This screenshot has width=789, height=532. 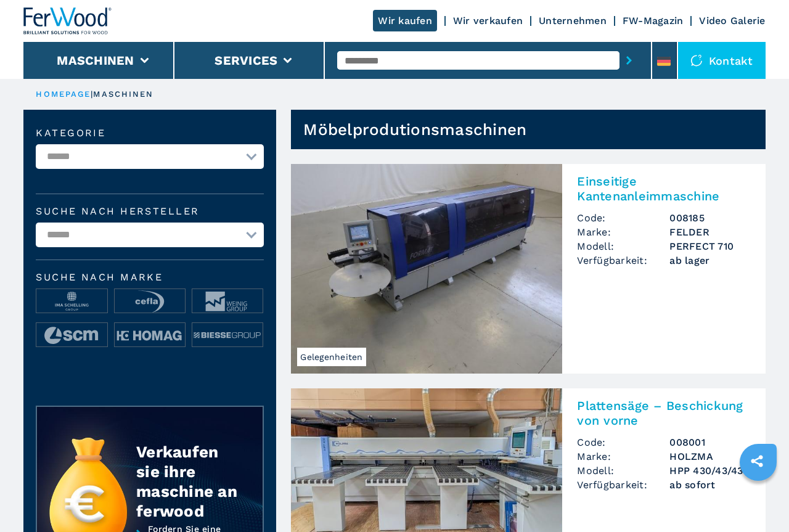 I want to click on span: Suche nach Marke, so click(x=150, y=277).